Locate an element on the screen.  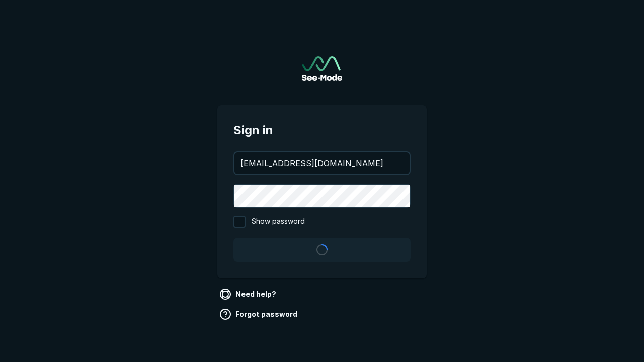
input: your@email.com is located at coordinates (322, 163).